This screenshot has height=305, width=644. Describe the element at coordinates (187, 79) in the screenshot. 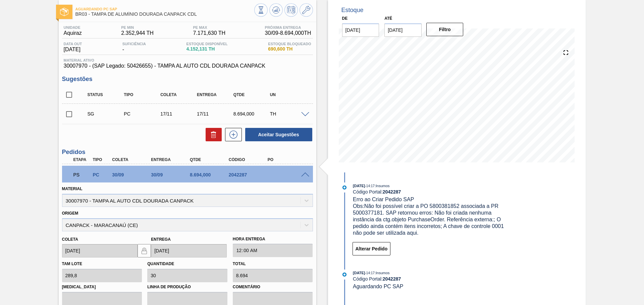

I see `h3: Sugestões` at that location.